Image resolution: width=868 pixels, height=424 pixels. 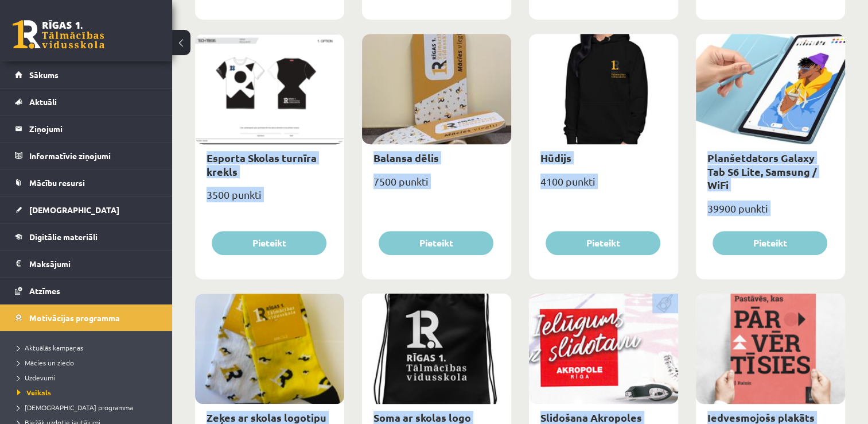 I want to click on a: Uzdevumi, so click(x=89, y=378).